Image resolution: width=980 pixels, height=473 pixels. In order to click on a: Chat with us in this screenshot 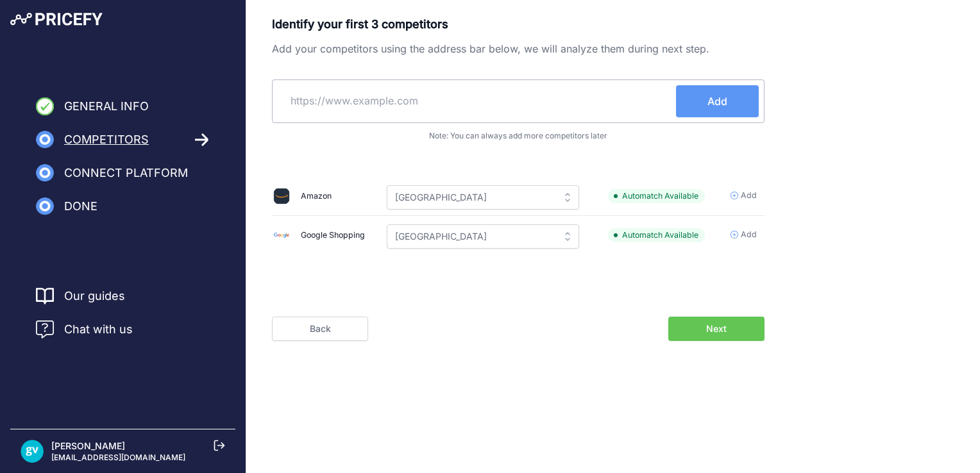, I will do `click(84, 329)`.